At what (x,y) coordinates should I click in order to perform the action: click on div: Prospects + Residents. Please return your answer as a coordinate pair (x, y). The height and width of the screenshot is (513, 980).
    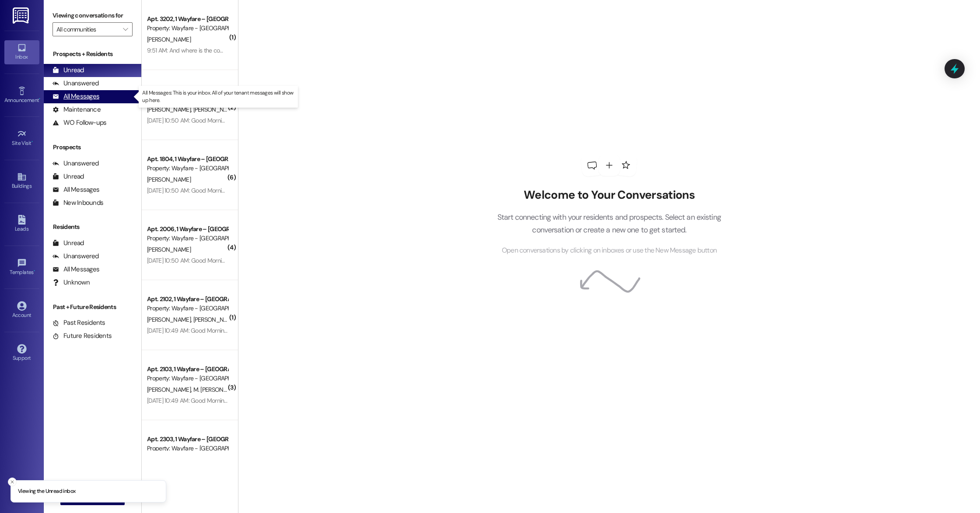
    Looking at the image, I should click on (92, 54).